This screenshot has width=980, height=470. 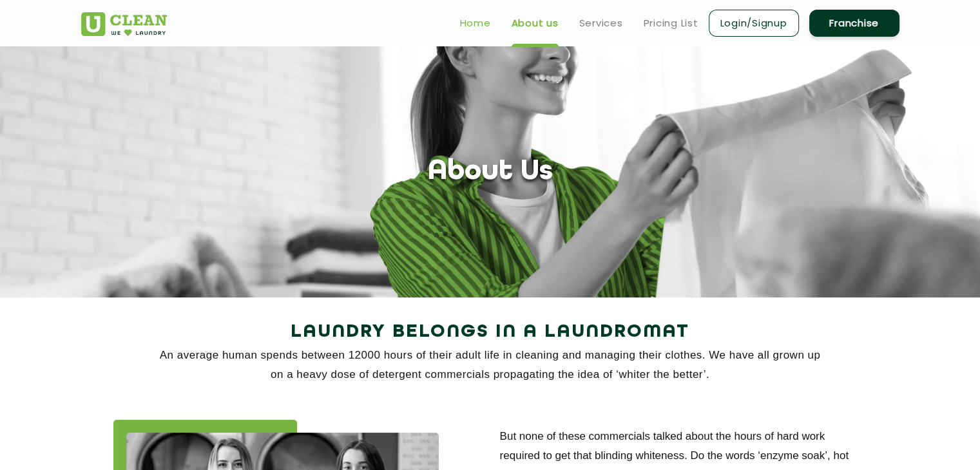 What do you see at coordinates (490, 333) in the screenshot?
I see `h2: Laundry Belongs in a Laundromat` at bounding box center [490, 333].